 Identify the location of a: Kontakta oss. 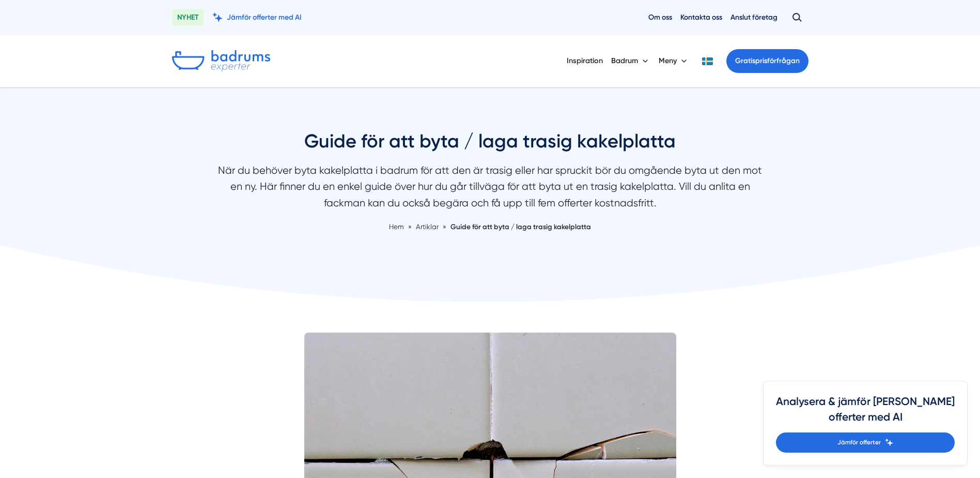
(702, 17).